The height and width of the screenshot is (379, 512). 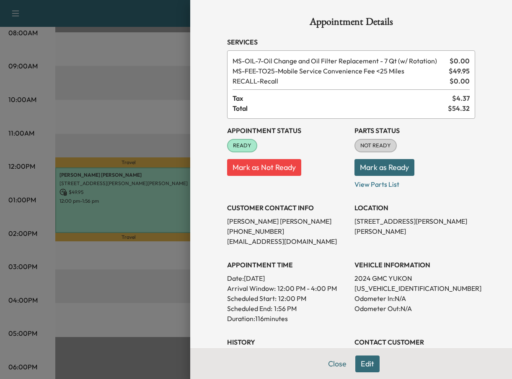 I want to click on button: Mark as Not Ready, so click(x=264, y=167).